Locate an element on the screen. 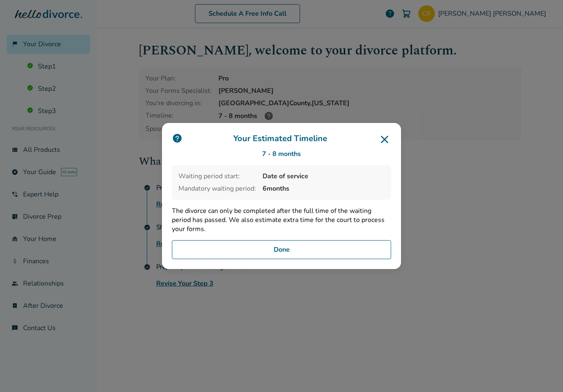 Image resolution: width=563 pixels, height=392 pixels. div: 7 - 8 months is located at coordinates (282, 154).